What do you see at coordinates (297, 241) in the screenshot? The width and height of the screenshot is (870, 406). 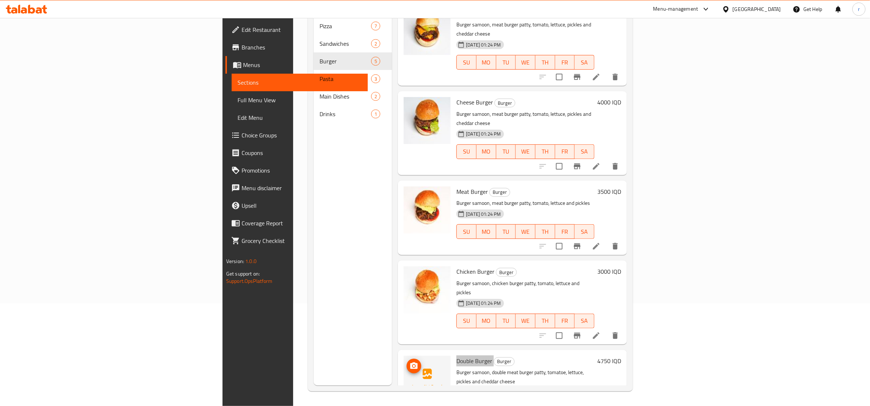 I see `a: Grocery Checklist` at bounding box center [297, 241].